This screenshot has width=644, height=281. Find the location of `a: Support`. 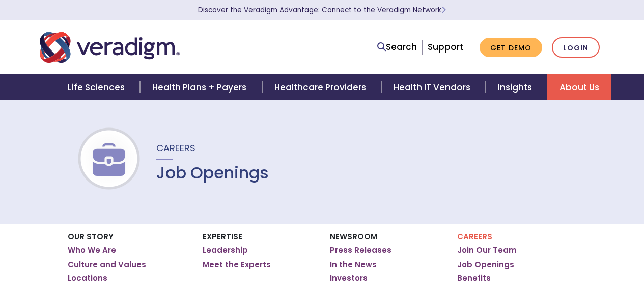

a: Support is located at coordinates (445, 47).